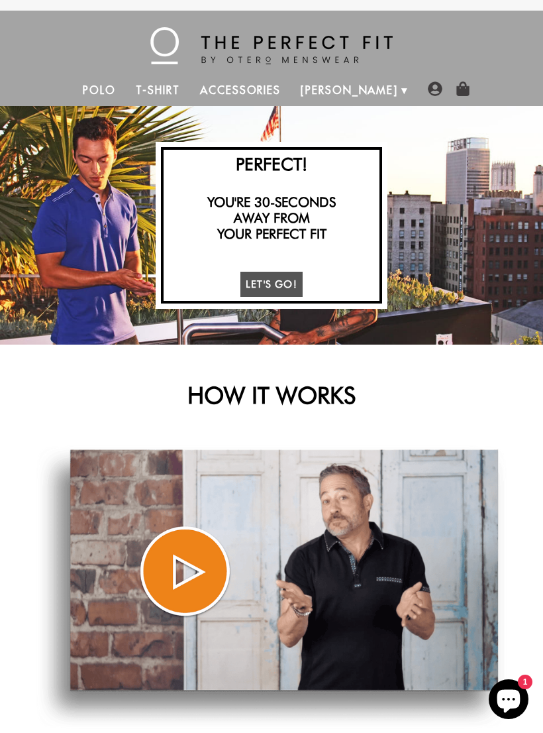 The height and width of the screenshot is (733, 543). Describe the element at coordinates (435, 89) in the screenshot. I see `img: user-account-icon.png` at that location.